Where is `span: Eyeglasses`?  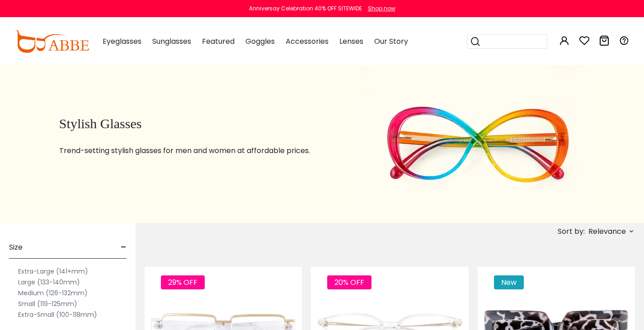 span: Eyeglasses is located at coordinates (122, 41).